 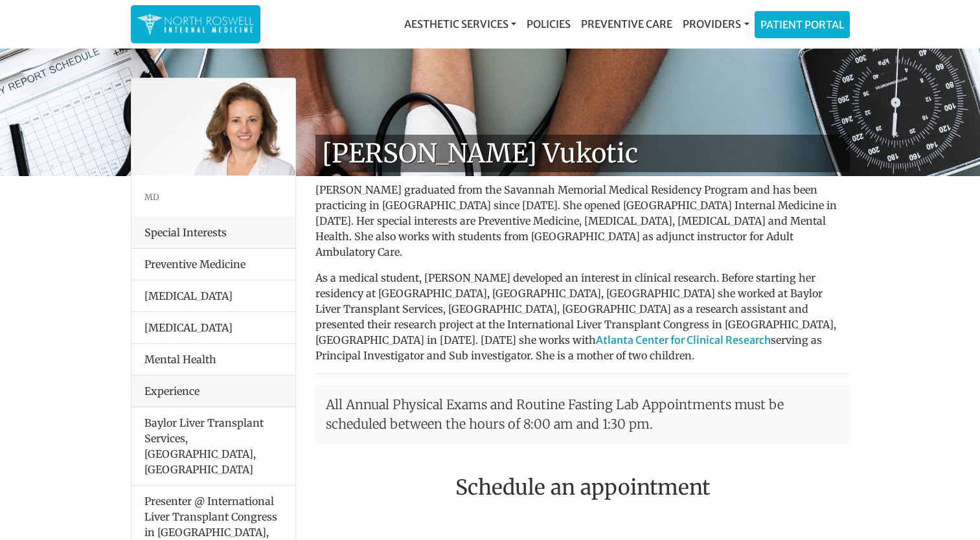 What do you see at coordinates (213, 233) in the screenshot?
I see `div: Special Interests` at bounding box center [213, 233].